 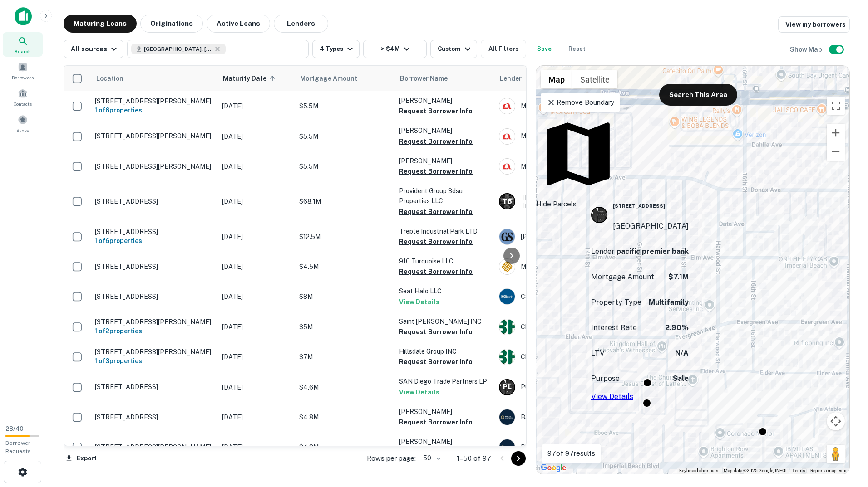 What do you see at coordinates (554, 468) in the screenshot?
I see `img: Google` at bounding box center [554, 468].